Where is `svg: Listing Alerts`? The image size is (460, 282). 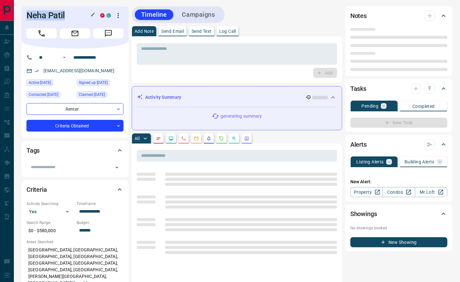 svg: Listing Alerts is located at coordinates (209, 138).